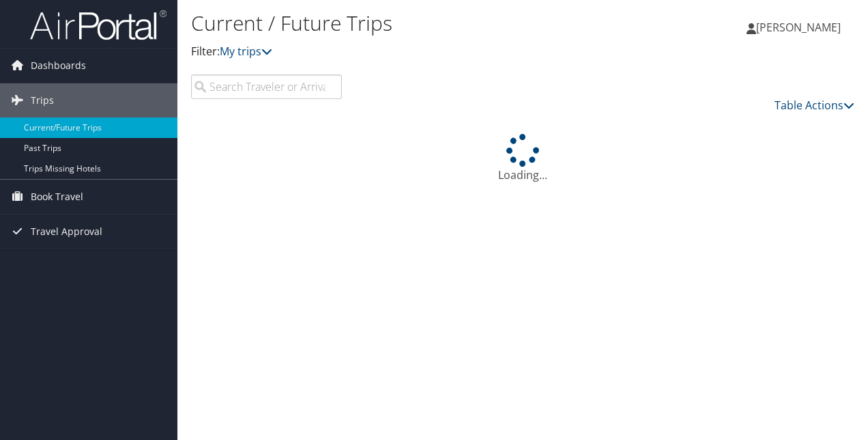 The height and width of the screenshot is (440, 868). Describe the element at coordinates (43, 101) in the screenshot. I see `span: Trips` at that location.